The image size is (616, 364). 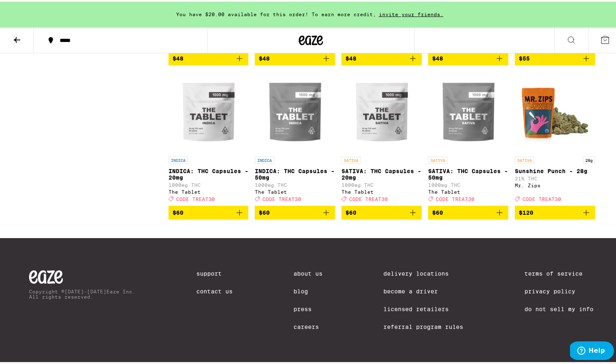 I want to click on img: The Tablet - INDICA: THC Capsules - 50mg, so click(x=294, y=111).